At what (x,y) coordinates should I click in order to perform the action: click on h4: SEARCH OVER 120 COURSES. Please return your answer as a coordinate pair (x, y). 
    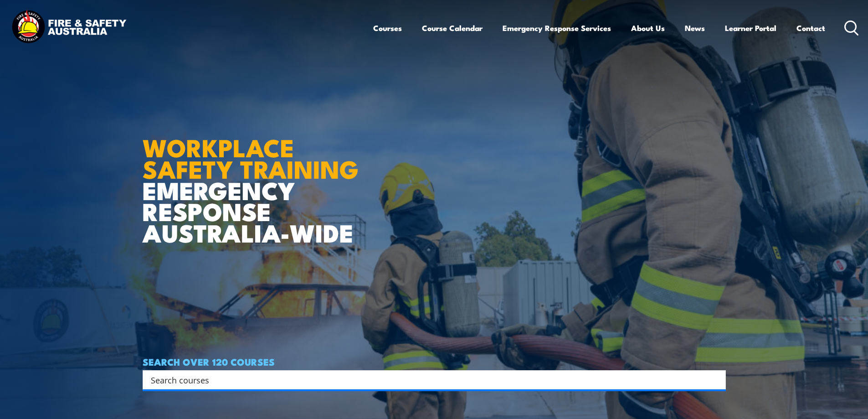
    Looking at the image, I should click on (434, 361).